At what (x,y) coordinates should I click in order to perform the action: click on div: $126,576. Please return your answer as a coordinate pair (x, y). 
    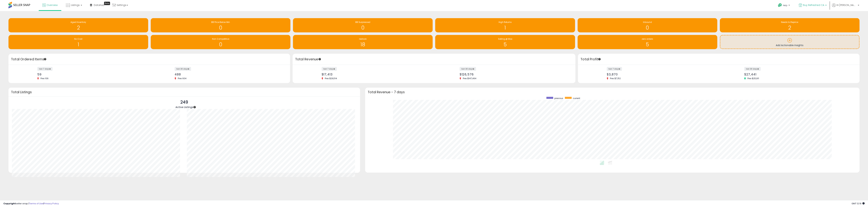
    Looking at the image, I should click on (514, 74).